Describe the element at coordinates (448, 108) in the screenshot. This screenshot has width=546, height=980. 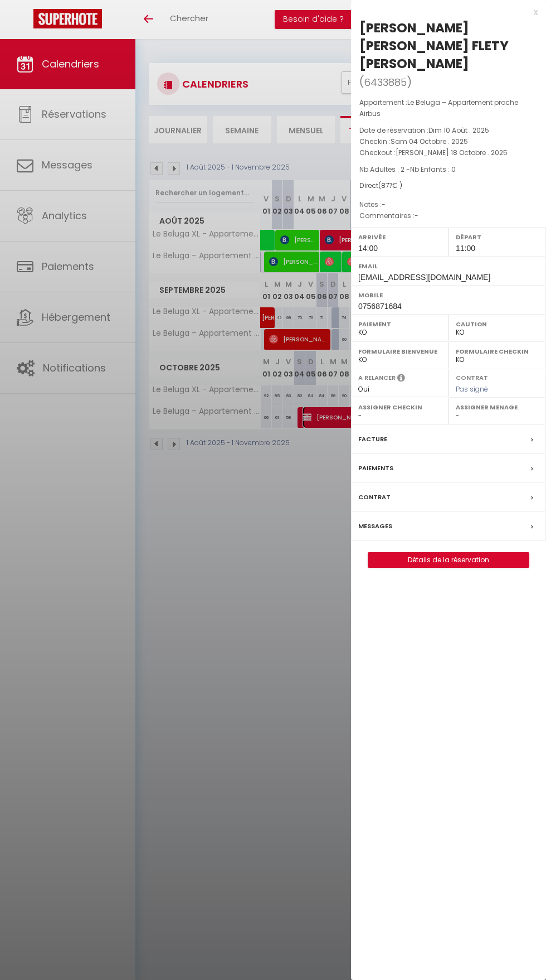
I see `p: Appartement :` at that location.